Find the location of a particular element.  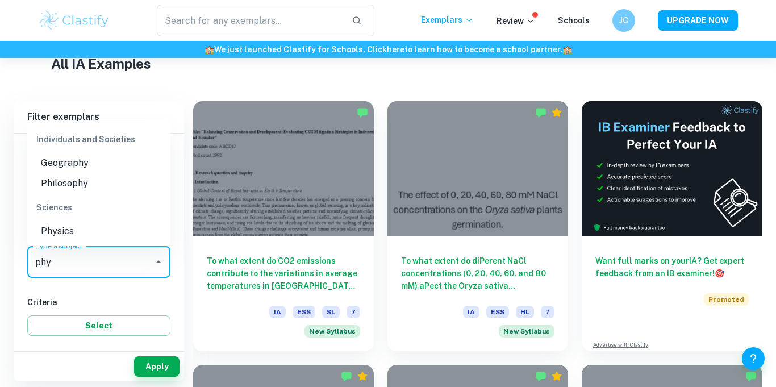

img: Thumbnail is located at coordinates (672, 169).